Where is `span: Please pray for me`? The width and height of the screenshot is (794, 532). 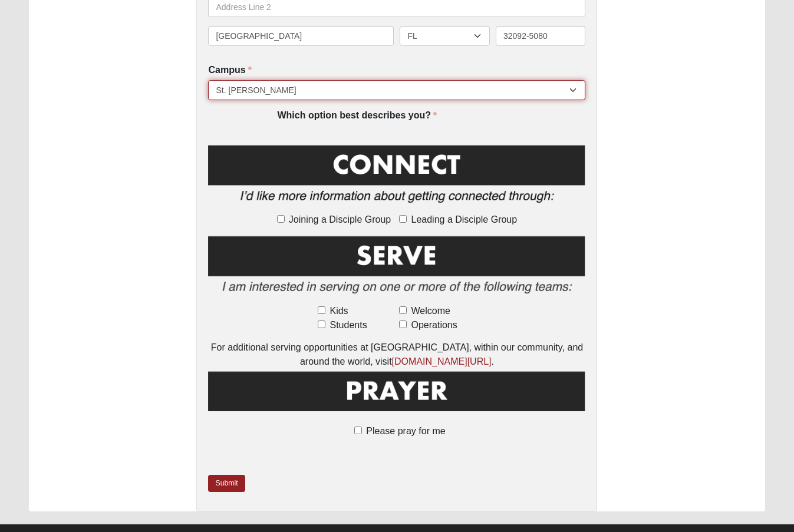 span: Please pray for me is located at coordinates (406, 431).